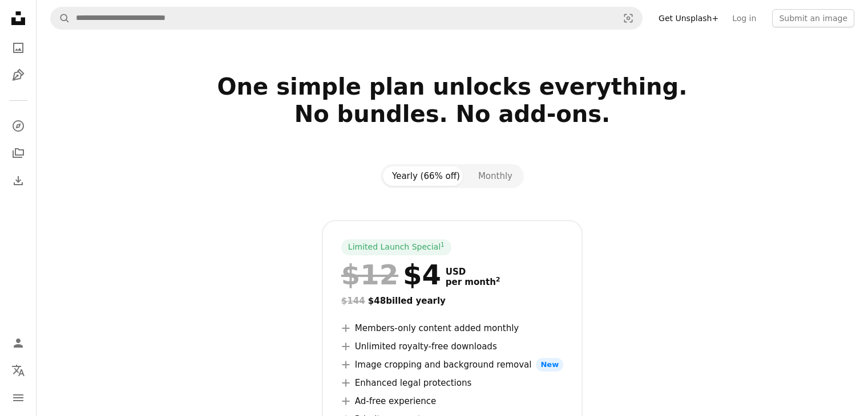  What do you see at coordinates (452, 302) in the screenshot?
I see `div: $48 billed yearly` at bounding box center [452, 302].